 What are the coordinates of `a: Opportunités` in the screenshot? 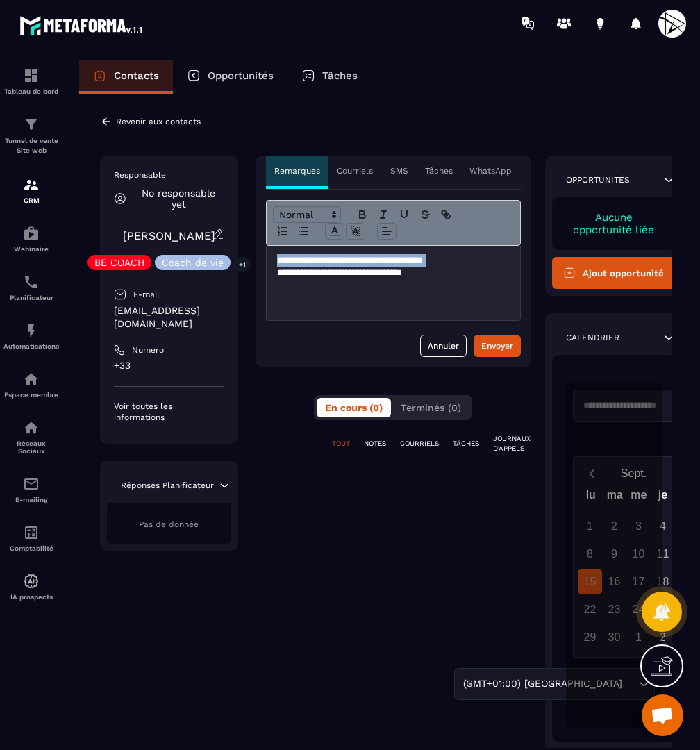 It's located at (230, 77).